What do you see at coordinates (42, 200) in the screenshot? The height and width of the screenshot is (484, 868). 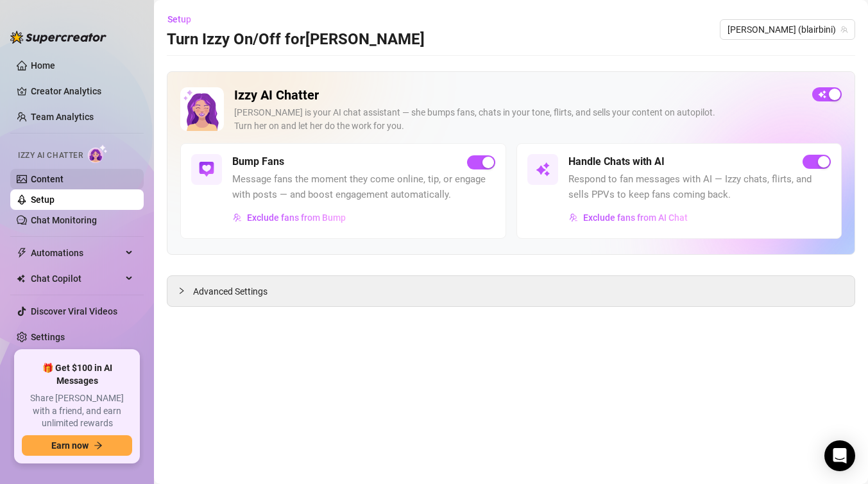 I see `a: Setup` at bounding box center [42, 200].